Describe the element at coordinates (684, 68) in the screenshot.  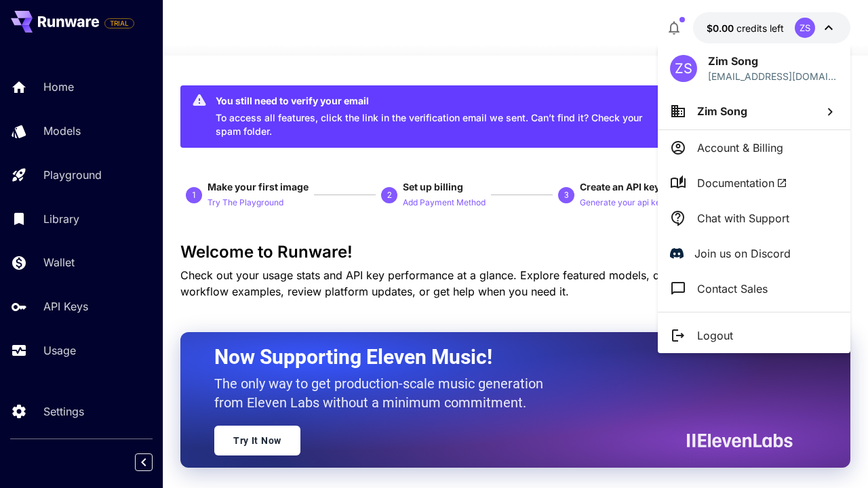
I see `div: ZS` at that location.